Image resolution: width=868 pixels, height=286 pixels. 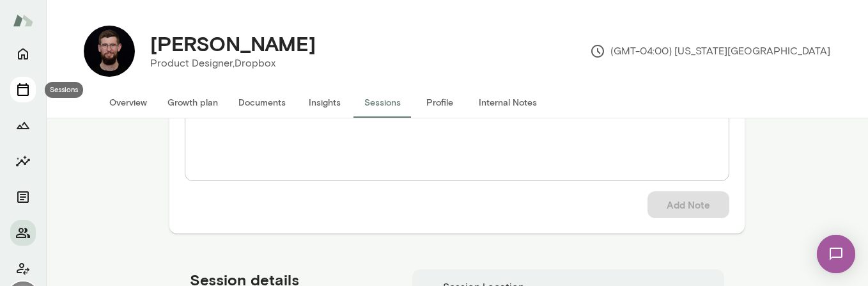 What do you see at coordinates (23, 269) in the screenshot?
I see `button: Client app` at bounding box center [23, 269].